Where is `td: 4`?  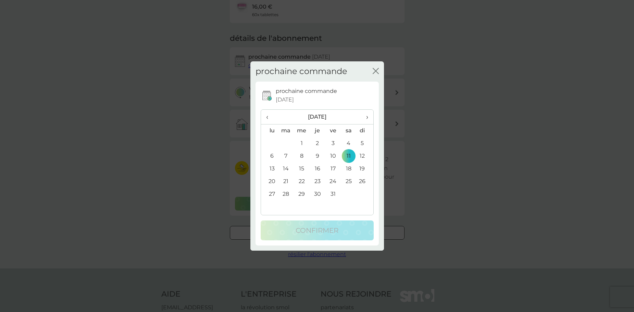
td: 4 is located at coordinates (349, 143).